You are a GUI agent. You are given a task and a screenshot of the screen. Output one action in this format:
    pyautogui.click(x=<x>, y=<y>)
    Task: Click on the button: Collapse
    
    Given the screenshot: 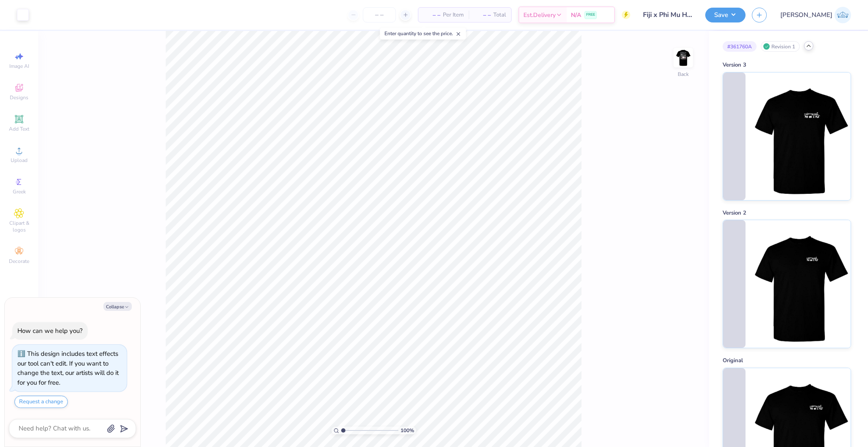 What is the action you would take?
    pyautogui.click(x=117, y=306)
    